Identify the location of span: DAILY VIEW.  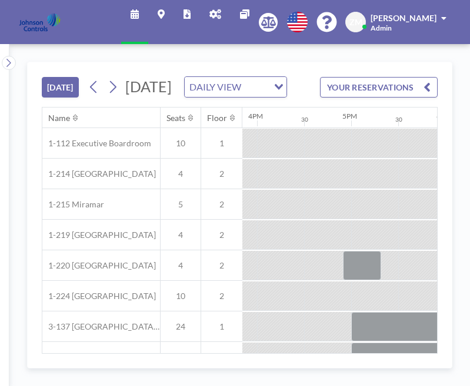
(215, 87).